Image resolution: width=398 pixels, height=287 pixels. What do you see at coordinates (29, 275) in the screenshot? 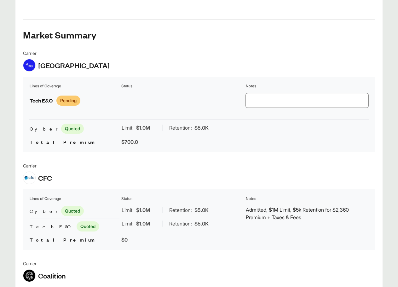
I see `img: Coalition` at bounding box center [29, 275].